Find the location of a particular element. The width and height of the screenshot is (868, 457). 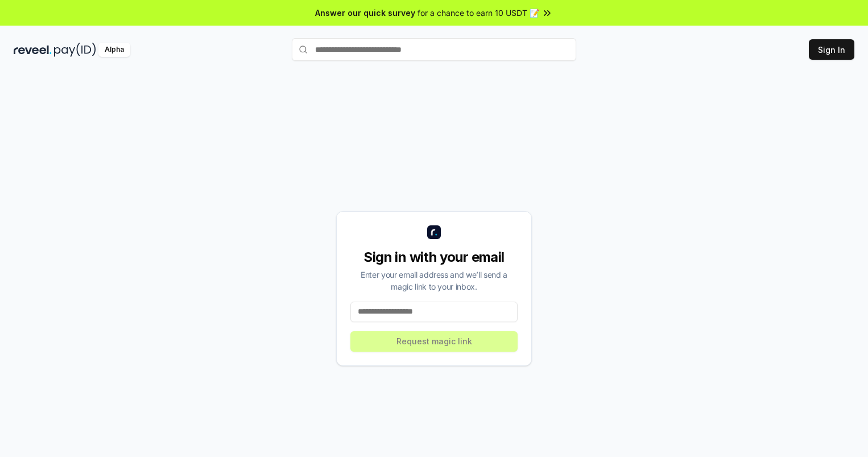

div: Alpha is located at coordinates (114, 49).